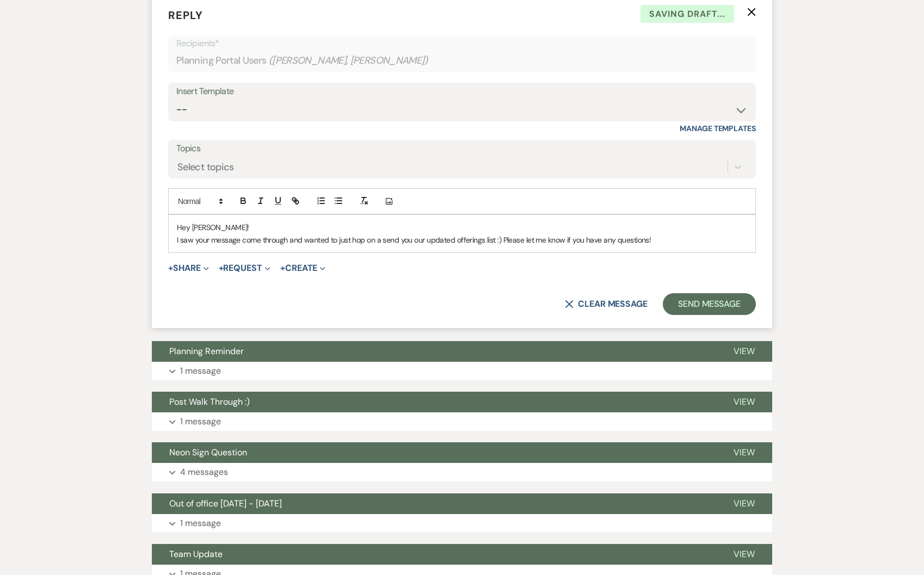 This screenshot has height=575, width=924. Describe the element at coordinates (709, 304) in the screenshot. I see `button: Send Message` at that location.